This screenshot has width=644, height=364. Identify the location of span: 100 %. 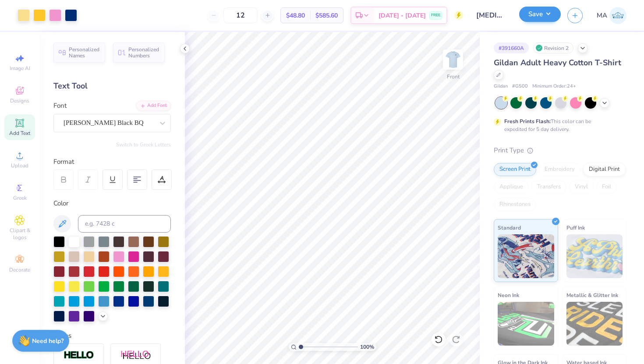
(367, 347).